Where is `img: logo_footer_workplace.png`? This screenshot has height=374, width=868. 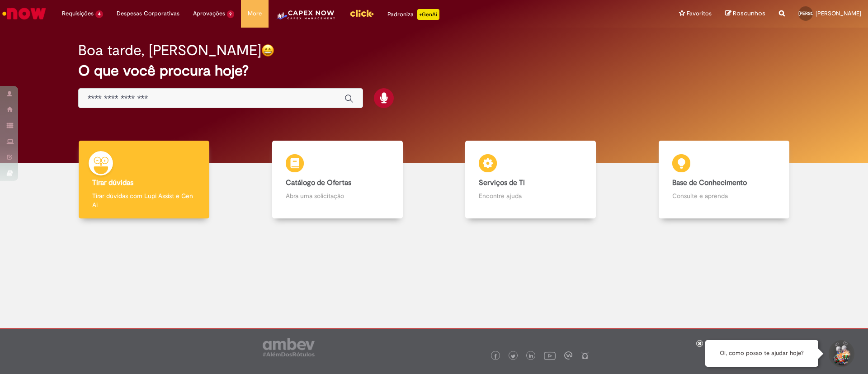
img: logo_footer_workplace.png is located at coordinates (568, 356).